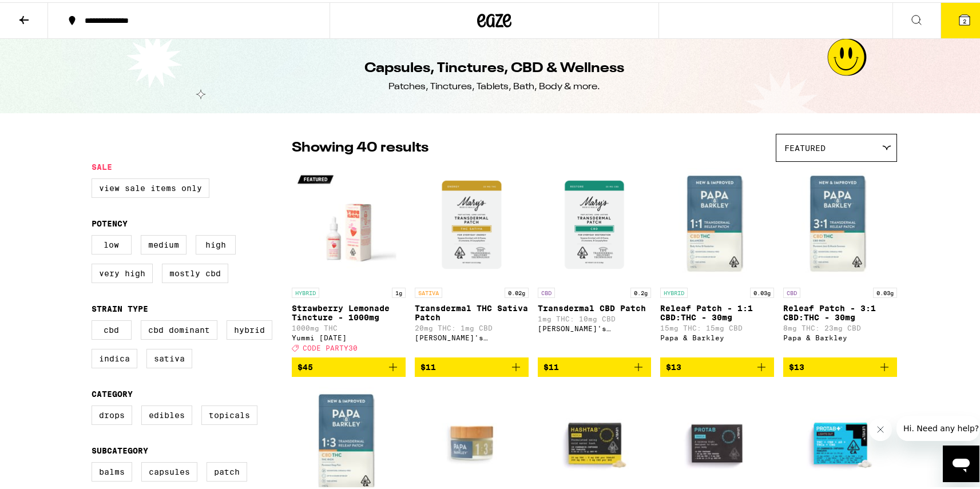 The width and height of the screenshot is (980, 489). Describe the element at coordinates (472, 223) in the screenshot. I see `img: Mary's Medicinals - Transdermal THC Sativa Patch` at that location.